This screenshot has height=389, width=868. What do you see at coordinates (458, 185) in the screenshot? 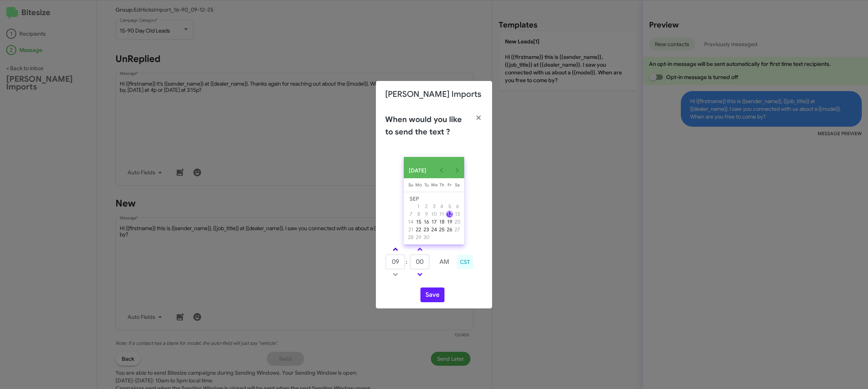
I see `span: Sa` at bounding box center [458, 185].